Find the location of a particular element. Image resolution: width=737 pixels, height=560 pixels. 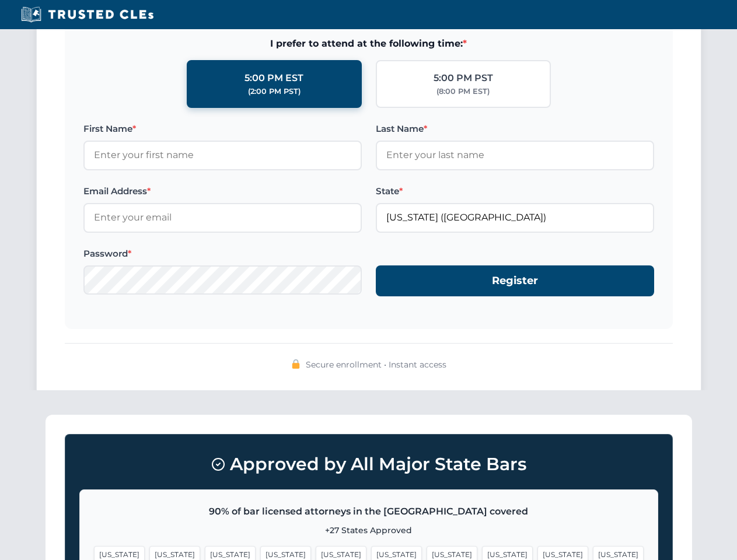

span: Secure enrollment • Instant access is located at coordinates (376, 364).